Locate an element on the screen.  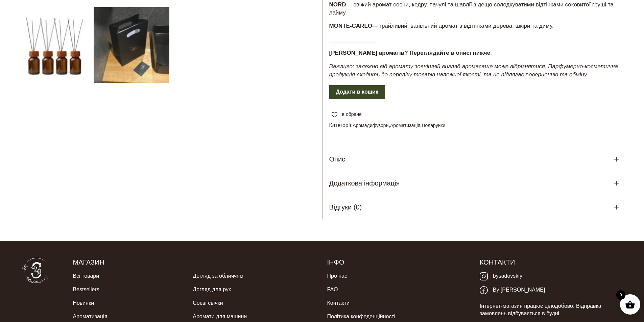
a: Новинки is located at coordinates (83, 303).